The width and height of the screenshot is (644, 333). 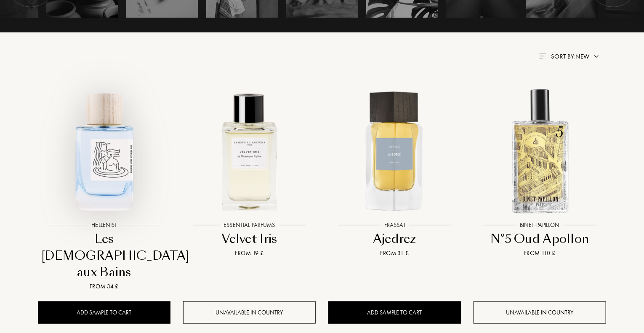 What do you see at coordinates (597, 56) in the screenshot?
I see `img: arrow.png` at bounding box center [597, 56].